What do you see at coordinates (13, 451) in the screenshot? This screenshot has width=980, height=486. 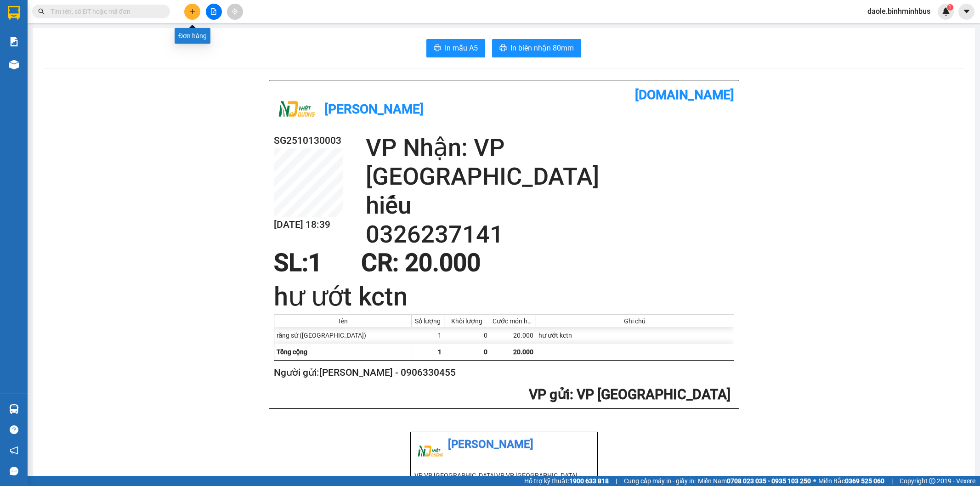 I see `span: notification` at bounding box center [13, 451].